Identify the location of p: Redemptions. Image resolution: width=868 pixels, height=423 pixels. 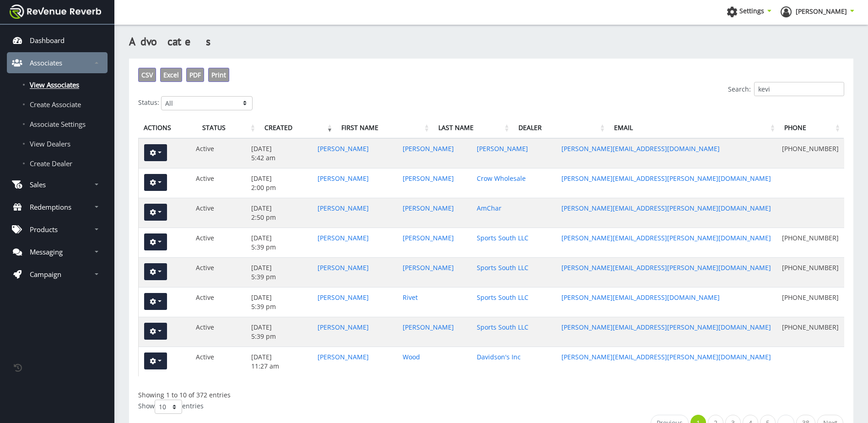
(50, 207).